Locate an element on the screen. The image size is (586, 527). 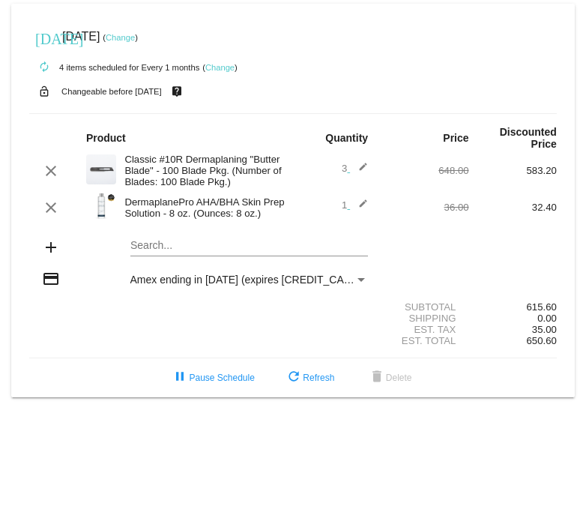
div: DermaplanePro AHA/BHA Skin Prep Solution - 8 oz. (Ounces: 8 oz.) is located at coordinates (205, 208).